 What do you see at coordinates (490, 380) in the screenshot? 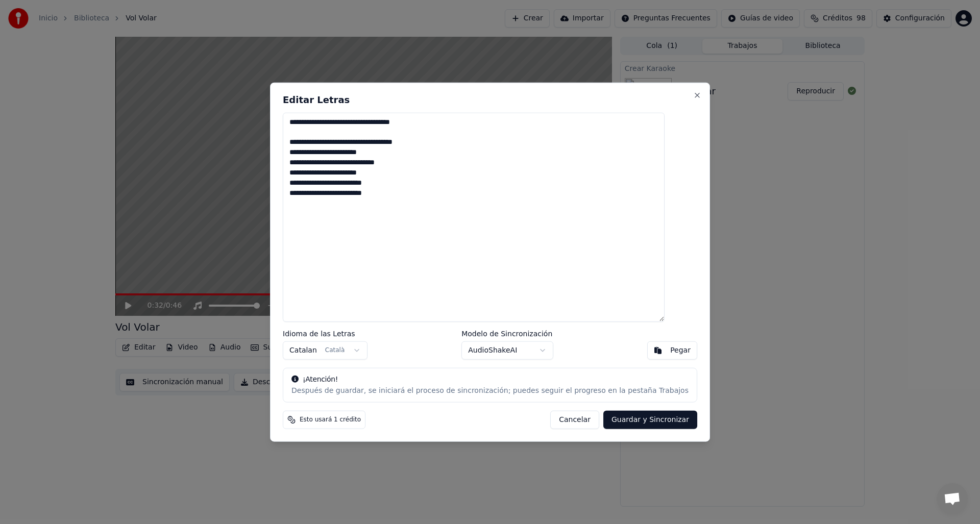
I see `div: ¡Atención!` at bounding box center [490, 380].